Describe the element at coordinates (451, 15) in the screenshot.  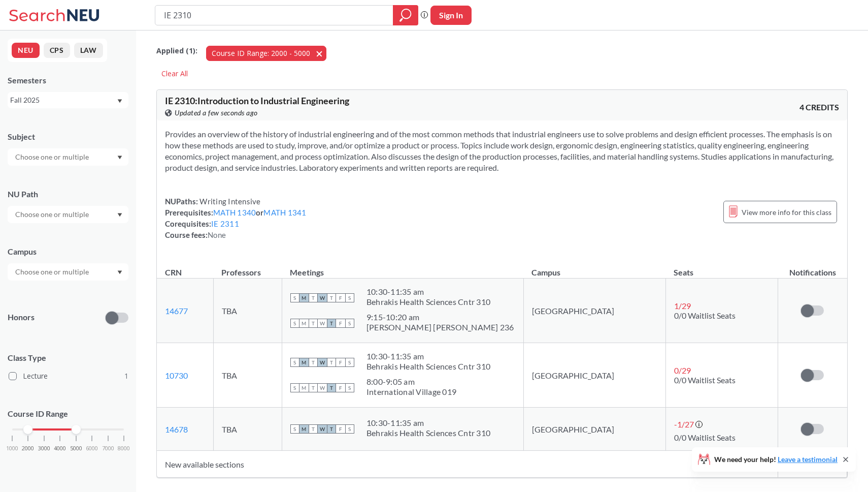
I see `button: Sign In` at that location.